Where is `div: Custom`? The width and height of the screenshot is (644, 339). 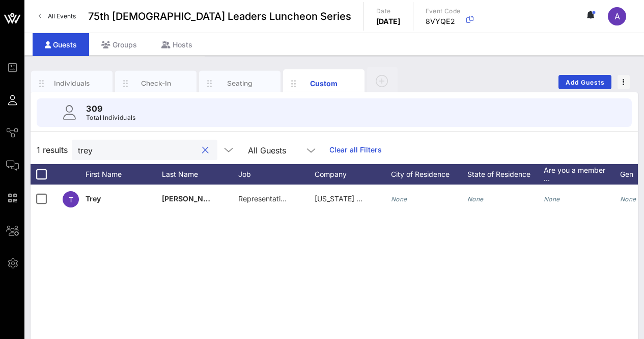 div: Custom is located at coordinates (324, 83).